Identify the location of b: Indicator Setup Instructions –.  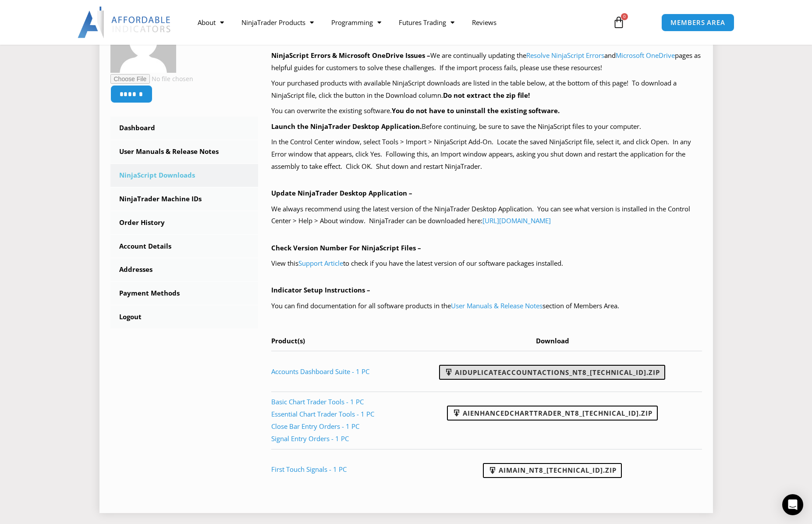
(321, 290).